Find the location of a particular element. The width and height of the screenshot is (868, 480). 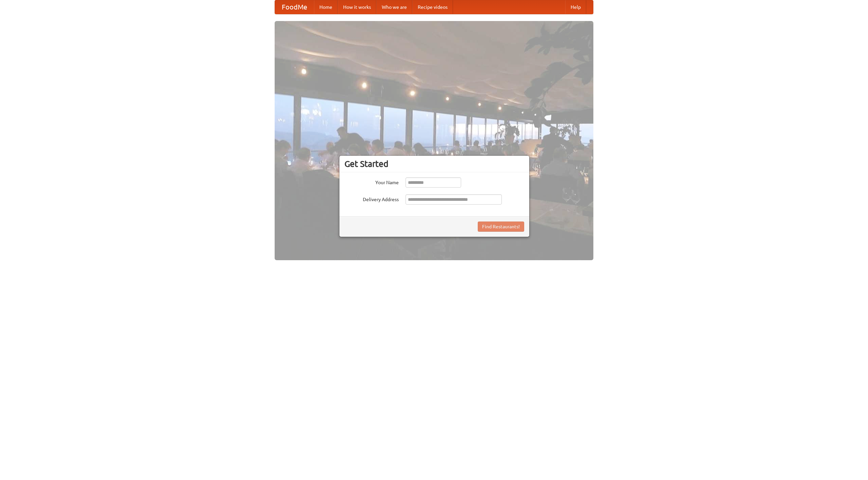

a: Home is located at coordinates (326, 7).